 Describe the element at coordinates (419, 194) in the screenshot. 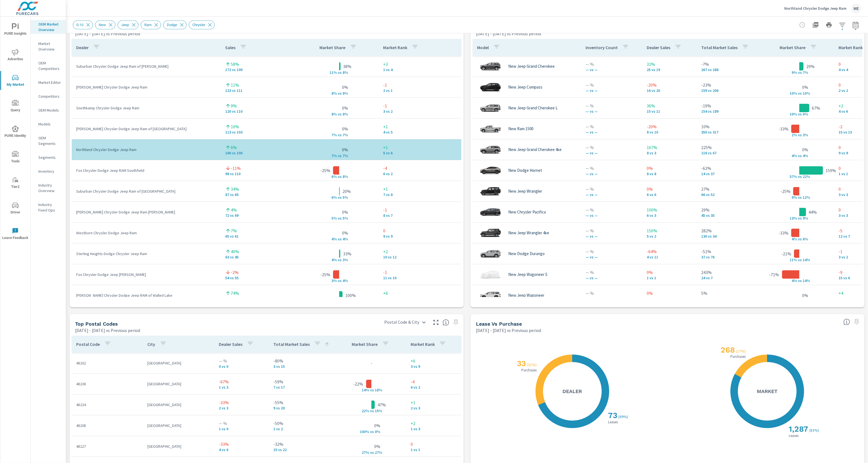

I see `p: 7 vs 8` at that location.